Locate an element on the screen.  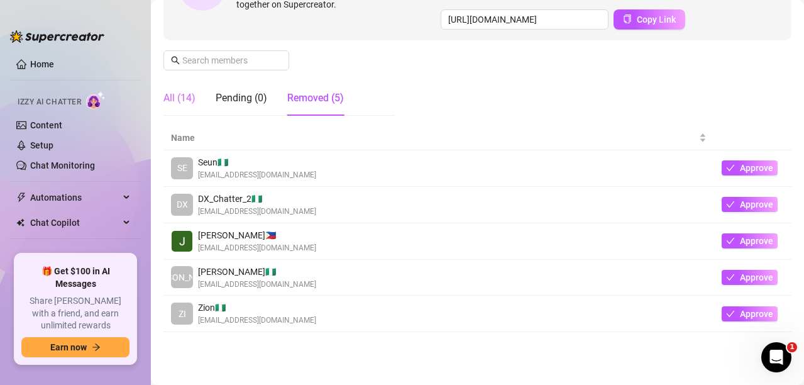
span: Chat Copilot is located at coordinates (75, 222).